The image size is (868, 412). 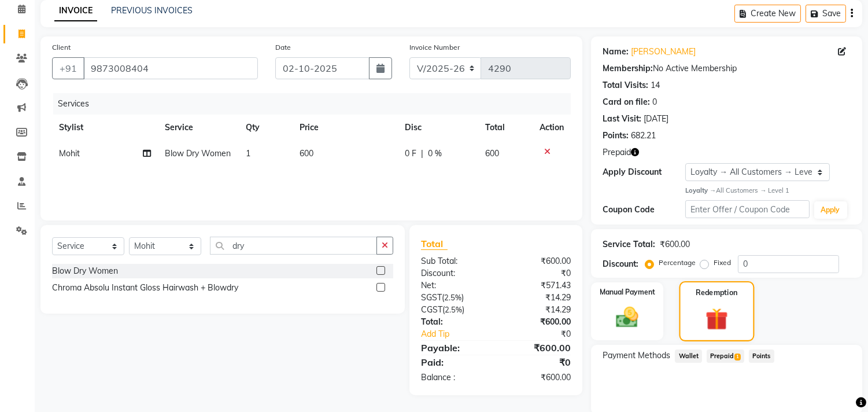 I want to click on div: Total Visits:, so click(x=625, y=85).